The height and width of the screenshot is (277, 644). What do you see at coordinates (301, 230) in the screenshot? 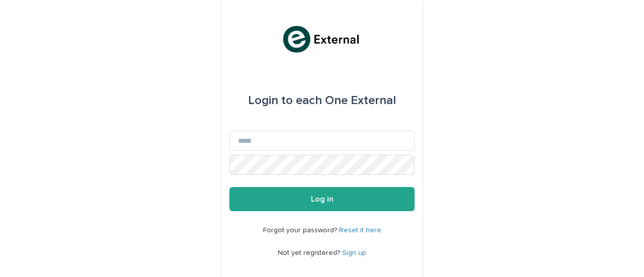
I see `span: Forgot your password?` at bounding box center [301, 230].